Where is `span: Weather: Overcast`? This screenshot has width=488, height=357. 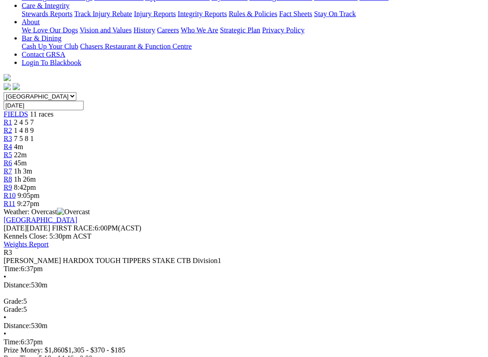
span: Weather: Overcast is located at coordinates (47, 211).